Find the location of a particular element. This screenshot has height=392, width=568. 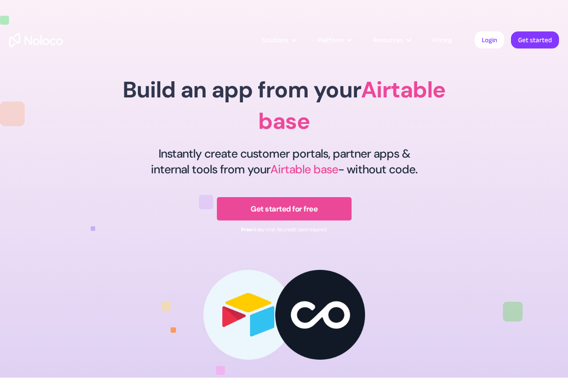

a: Pricing is located at coordinates (442, 40).